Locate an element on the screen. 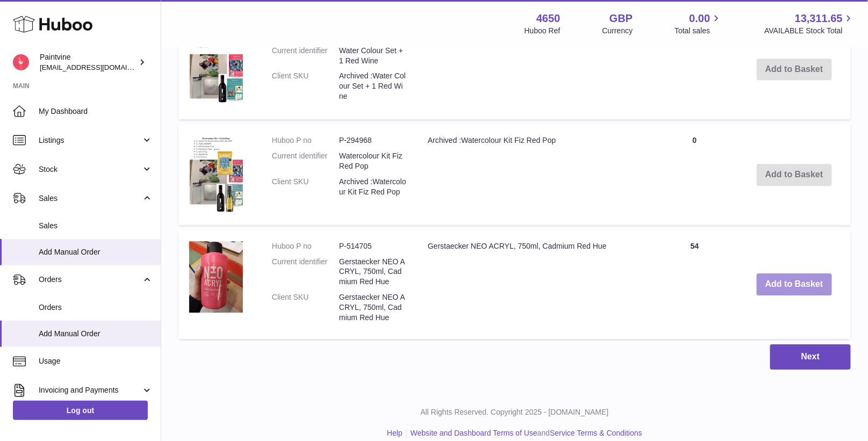  a: 0.00 Total sales is located at coordinates (698, 23).